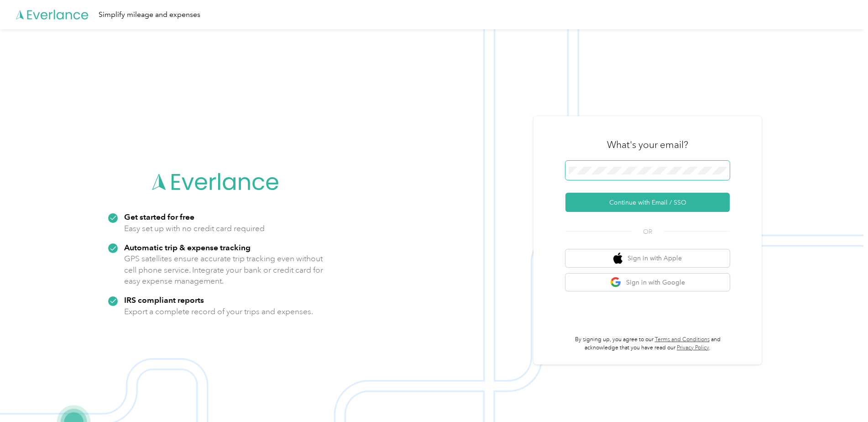 The width and height of the screenshot is (868, 422). I want to click on button: google logoSign in with Google, so click(648, 282).